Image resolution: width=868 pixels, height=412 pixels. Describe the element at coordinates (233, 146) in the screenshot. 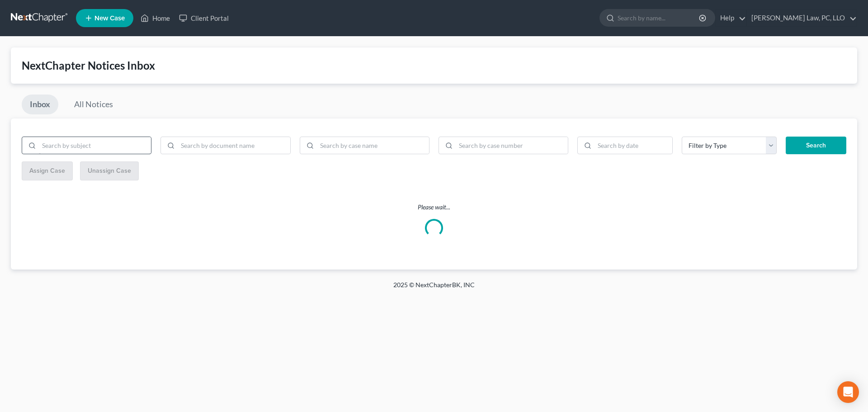

I see `input: Search by document name` at that location.